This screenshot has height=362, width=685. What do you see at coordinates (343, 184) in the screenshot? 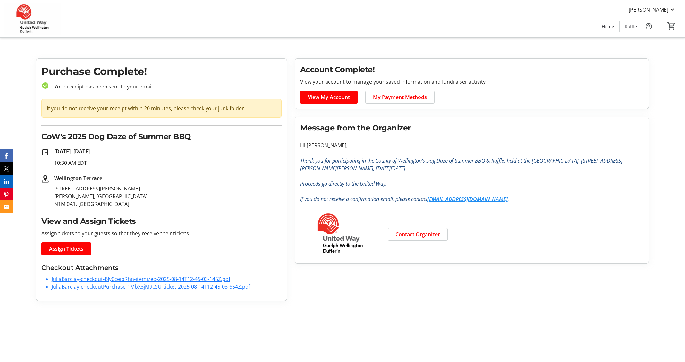
I see `em: Proceeds go directly to the United Way.` at bounding box center [343, 184].